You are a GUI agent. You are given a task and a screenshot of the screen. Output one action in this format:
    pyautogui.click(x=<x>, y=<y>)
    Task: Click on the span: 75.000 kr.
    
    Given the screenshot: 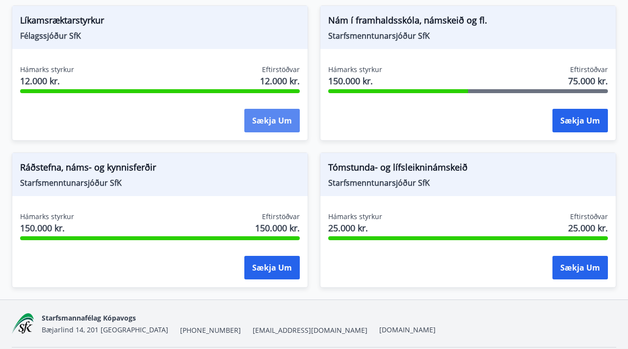 What is the action you would take?
    pyautogui.click(x=587, y=81)
    